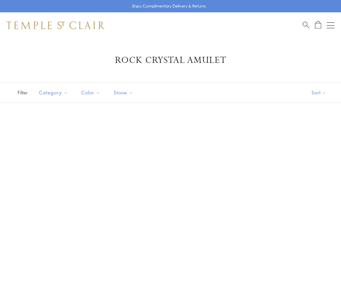 The height and width of the screenshot is (288, 341). I want to click on button: Color, so click(91, 92).